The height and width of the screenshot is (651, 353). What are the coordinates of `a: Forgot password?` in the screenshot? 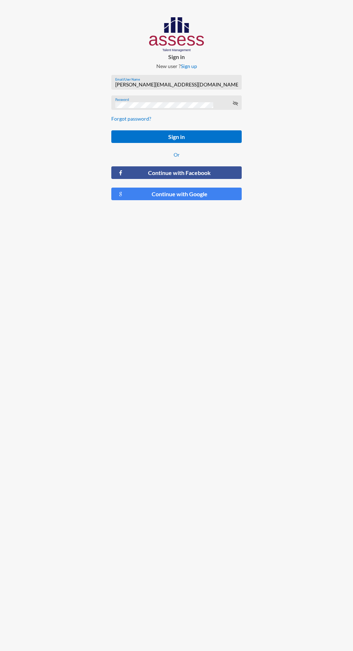 It's located at (131, 118).